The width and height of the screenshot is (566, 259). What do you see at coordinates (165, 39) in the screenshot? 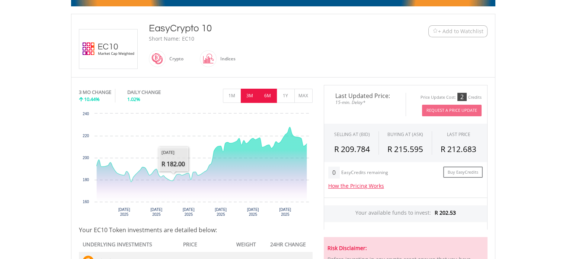
I see `div: Short Name:` at bounding box center [165, 39].